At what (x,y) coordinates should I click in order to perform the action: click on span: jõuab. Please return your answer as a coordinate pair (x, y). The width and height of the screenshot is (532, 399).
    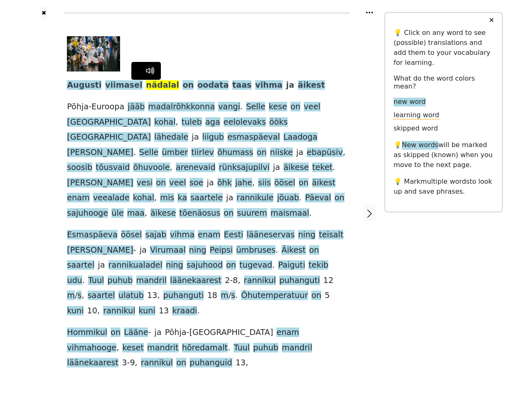
    Looking at the image, I should click on (288, 198).